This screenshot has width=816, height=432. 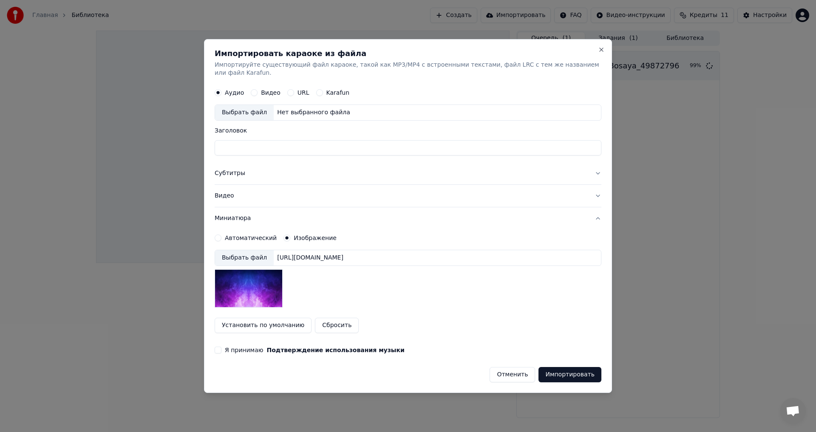 What do you see at coordinates (408, 54) in the screenshot?
I see `h2: Импортировать караоке из файла` at bounding box center [408, 54].